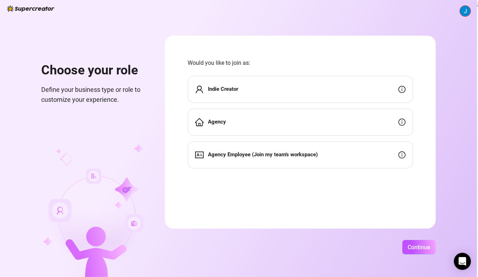 The image size is (478, 277). What do you see at coordinates (263, 154) in the screenshot?
I see `strong: Agency Employee (Join my team's workspace)` at bounding box center [263, 154].